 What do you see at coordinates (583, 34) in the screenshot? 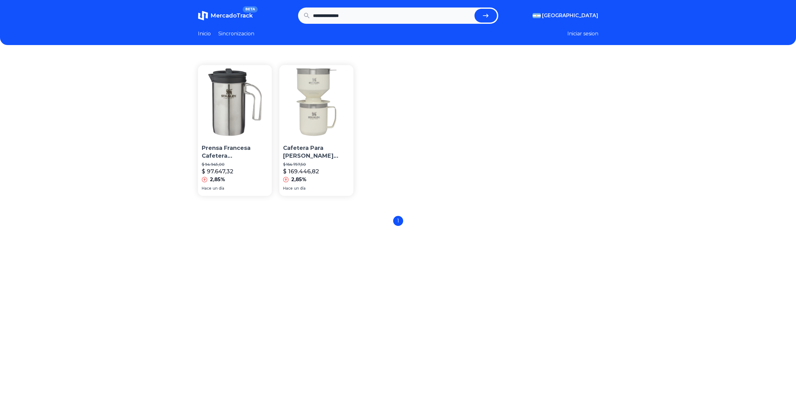
I see `button: Iniciar sesion` at bounding box center [583, 34].